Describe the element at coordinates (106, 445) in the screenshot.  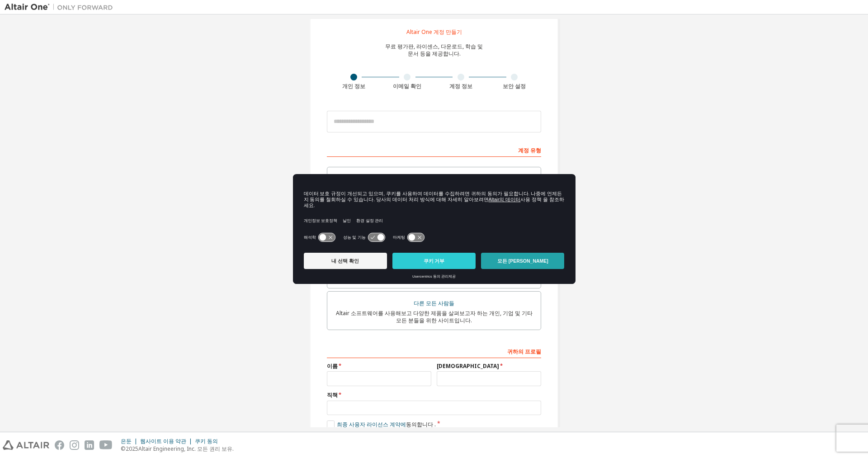
I see `img: youtube.svg` at that location.